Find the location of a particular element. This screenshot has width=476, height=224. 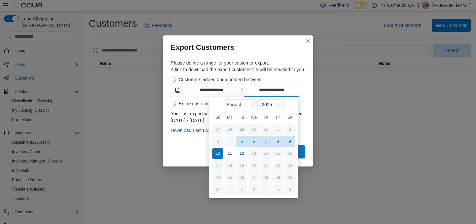

div: Please define a range for your customer export. A link to download the export customer file will ... is located at coordinates (238, 66).